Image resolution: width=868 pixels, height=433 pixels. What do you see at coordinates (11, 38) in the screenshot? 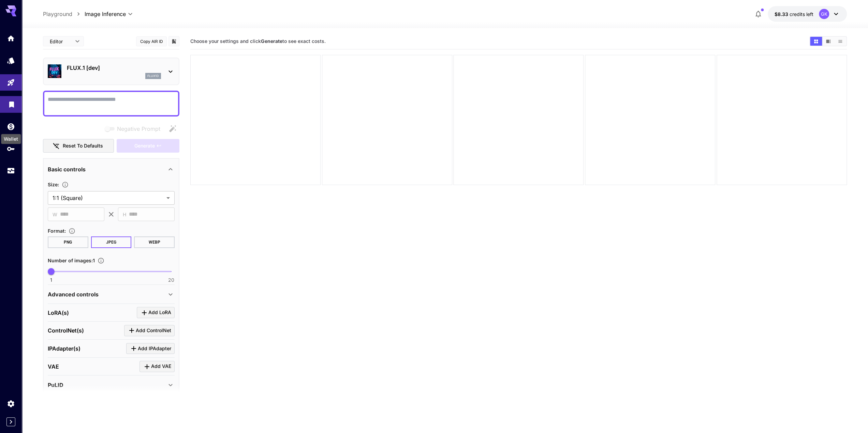
I see `div: Home` at bounding box center [11, 38].